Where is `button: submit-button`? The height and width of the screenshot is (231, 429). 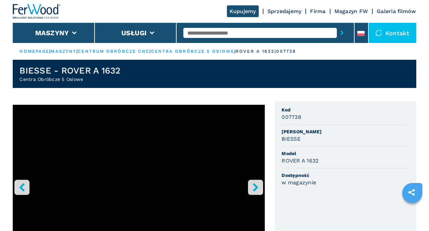
button: submit-button is located at coordinates (342, 33).